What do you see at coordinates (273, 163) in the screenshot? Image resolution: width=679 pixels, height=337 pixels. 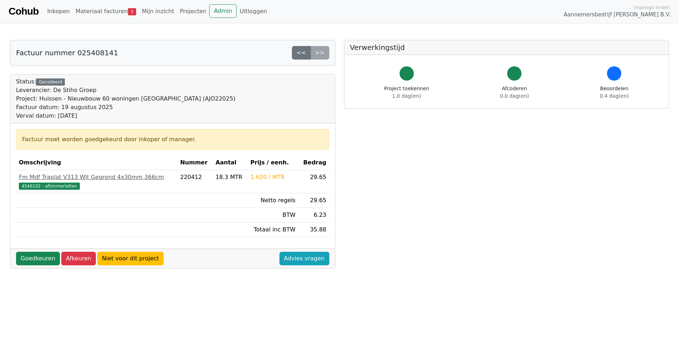 I see `th: Prijs / eenh.` at bounding box center [273, 163].